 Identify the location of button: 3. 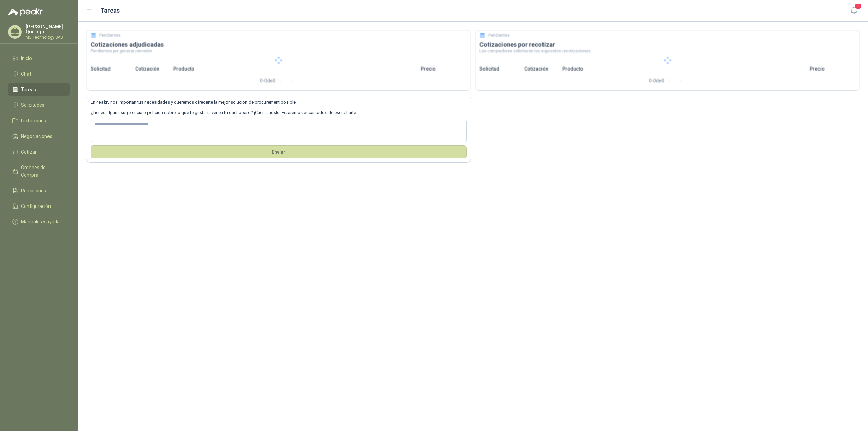
(854, 11).